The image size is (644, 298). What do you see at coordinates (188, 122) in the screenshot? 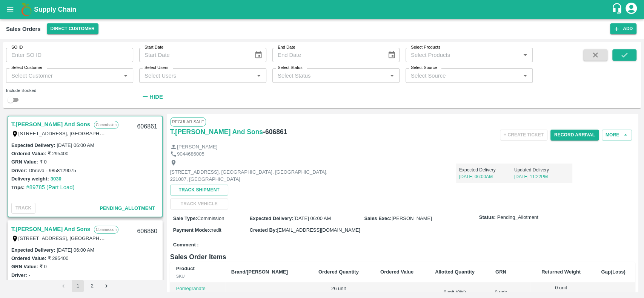
I see `span: Regular Sale` at bounding box center [188, 122].